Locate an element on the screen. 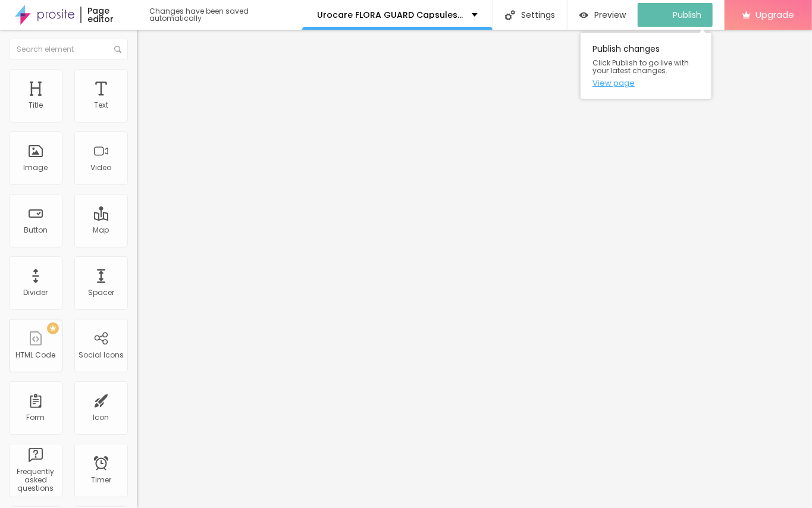 The image size is (812, 508). div: HTML Code is located at coordinates (36, 355).